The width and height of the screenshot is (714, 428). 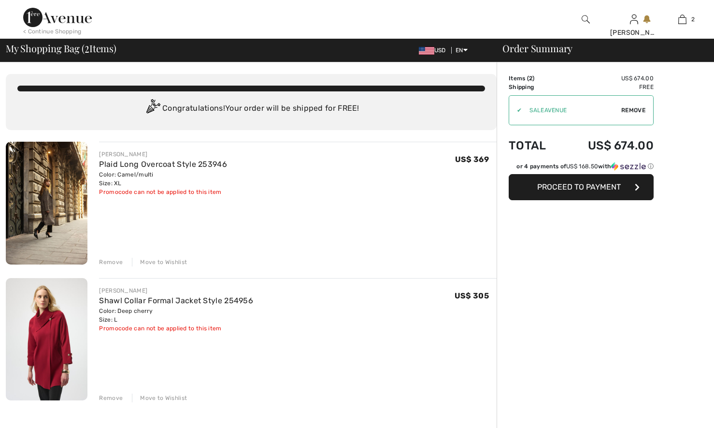 What do you see at coordinates (427, 51) in the screenshot?
I see `img: US Dollar` at bounding box center [427, 51].